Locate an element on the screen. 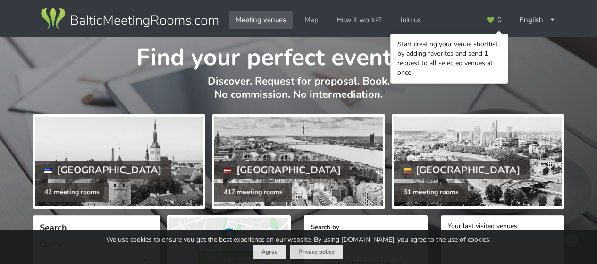  div: Start creating your venue shortlist by adding favorites and send 1 request to all selected venues... is located at coordinates (449, 59).